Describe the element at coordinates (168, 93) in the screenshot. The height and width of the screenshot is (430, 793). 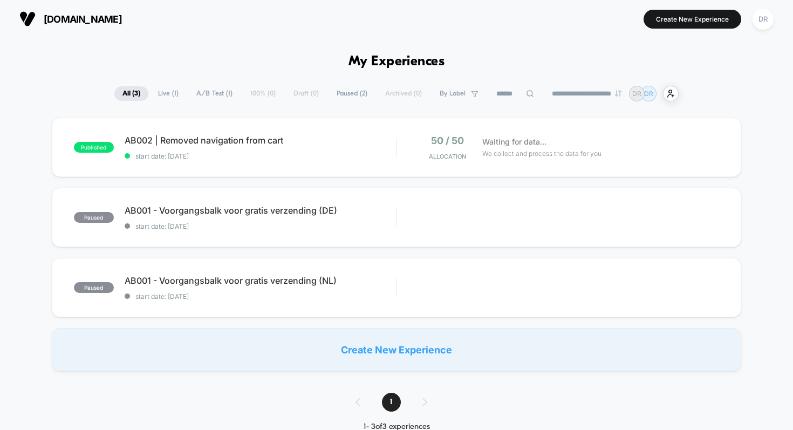
I see `span: Live ( 1 )` at that location.